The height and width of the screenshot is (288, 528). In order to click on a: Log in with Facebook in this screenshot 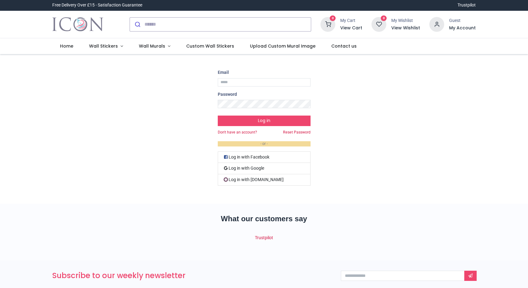, I will do `click(264, 157)`.